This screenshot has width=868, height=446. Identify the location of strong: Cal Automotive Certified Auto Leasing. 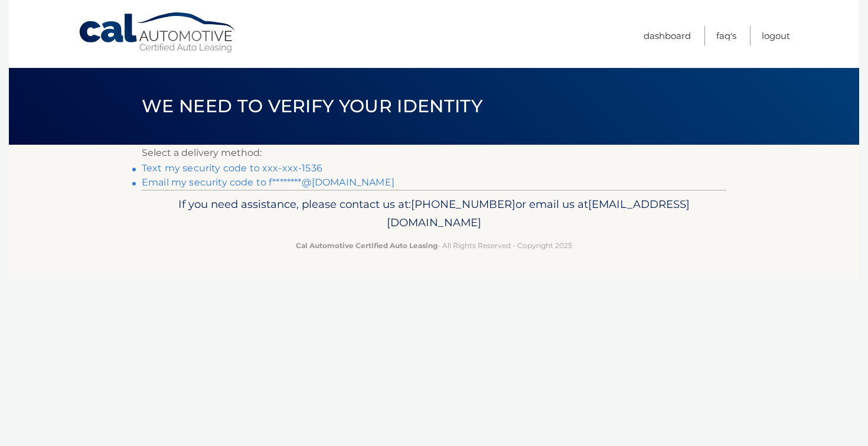
(367, 245).